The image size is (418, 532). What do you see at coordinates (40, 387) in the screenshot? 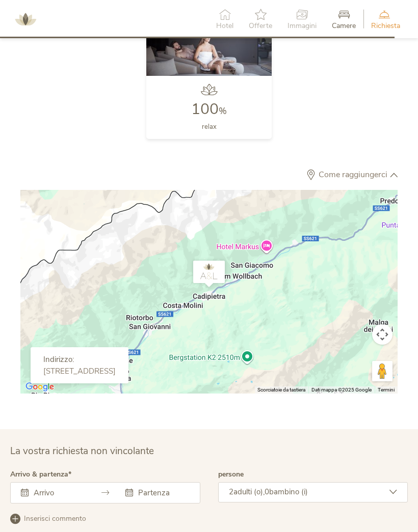
I see `img: Google` at bounding box center [40, 387].